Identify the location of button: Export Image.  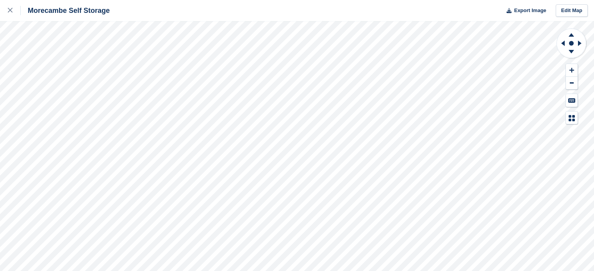
(524, 11).